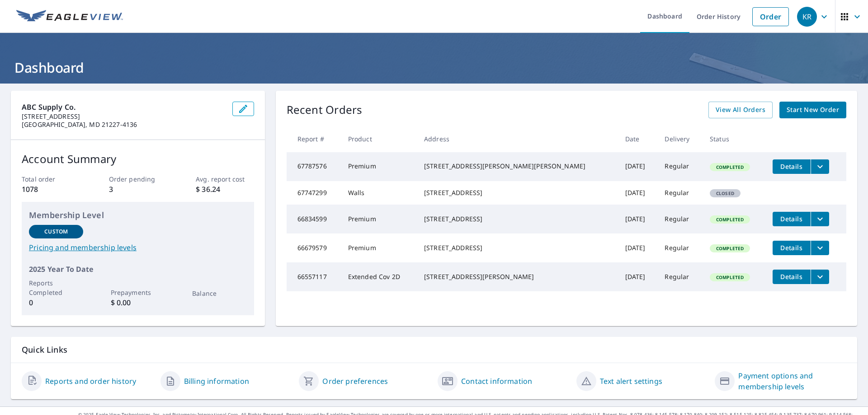  I want to click on p: Account Summary, so click(138, 159).